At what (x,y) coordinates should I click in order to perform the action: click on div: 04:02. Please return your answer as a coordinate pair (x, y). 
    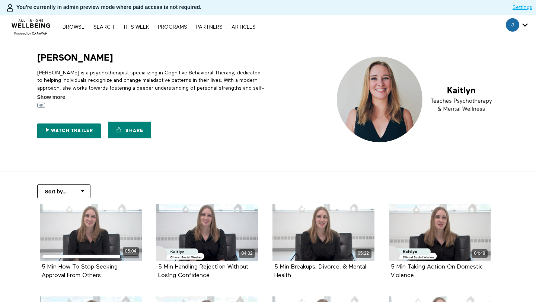
    Looking at the image, I should click on (247, 253).